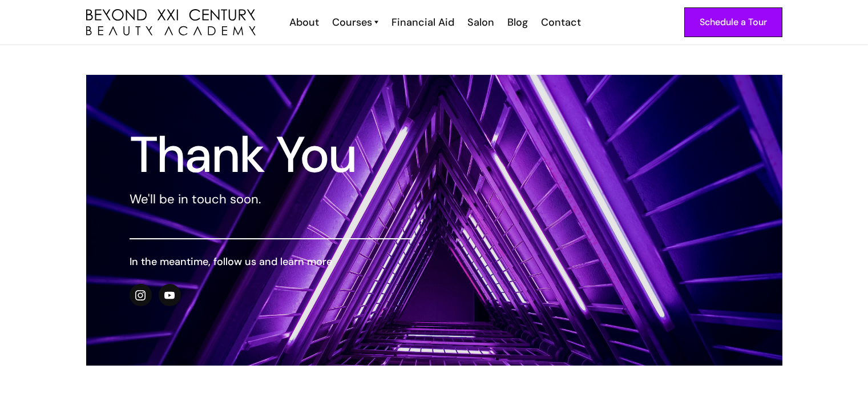  What do you see at coordinates (171, 22) in the screenshot?
I see `img: beyond 21st century beauty academy logo` at bounding box center [171, 22].